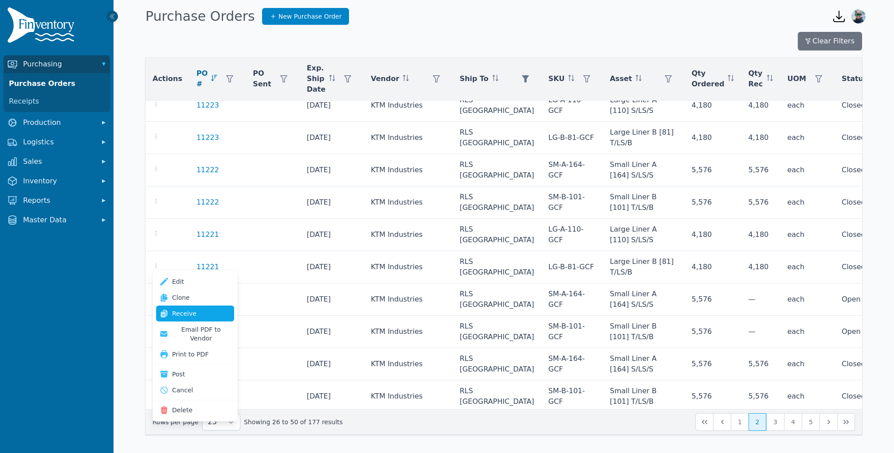 The width and height of the screenshot is (894, 453). What do you see at coordinates (57, 101) in the screenshot?
I see `a: Receipts` at bounding box center [57, 101].